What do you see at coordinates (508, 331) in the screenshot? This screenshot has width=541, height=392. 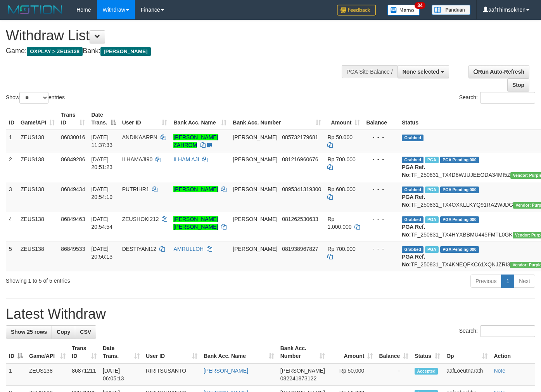 I see `input: Search:` at bounding box center [508, 331].